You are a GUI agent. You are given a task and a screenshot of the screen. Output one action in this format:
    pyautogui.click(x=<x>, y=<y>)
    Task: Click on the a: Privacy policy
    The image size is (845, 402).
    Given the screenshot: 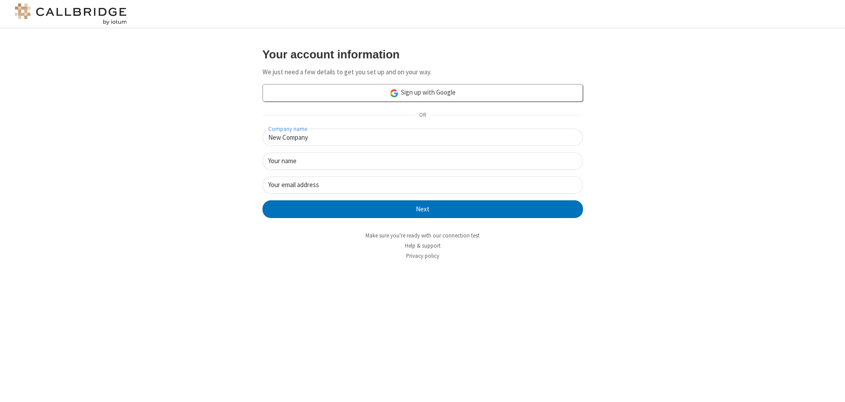 What is the action you would take?
    pyautogui.click(x=422, y=255)
    